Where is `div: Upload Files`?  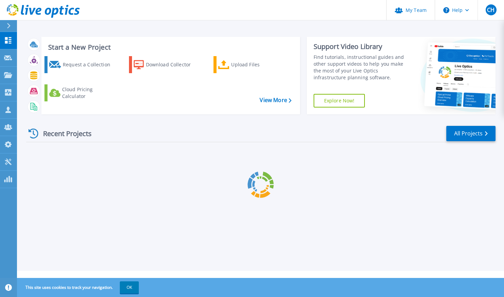 div: Upload Files is located at coordinates (256, 65).